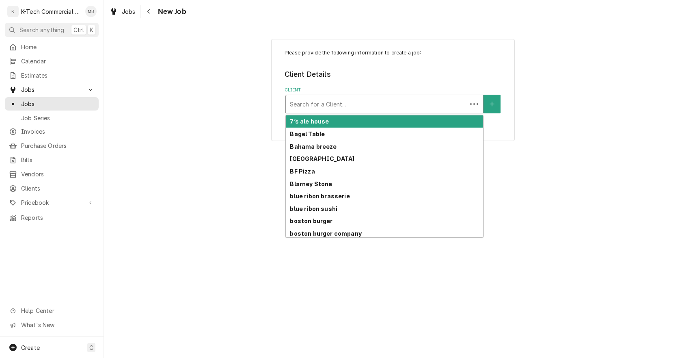 The image size is (682, 358). Describe the element at coordinates (58, 174) in the screenshot. I see `span: Vendors` at that location.